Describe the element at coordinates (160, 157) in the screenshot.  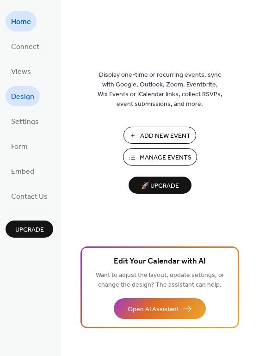
I see `button: Manage Events` at that location.